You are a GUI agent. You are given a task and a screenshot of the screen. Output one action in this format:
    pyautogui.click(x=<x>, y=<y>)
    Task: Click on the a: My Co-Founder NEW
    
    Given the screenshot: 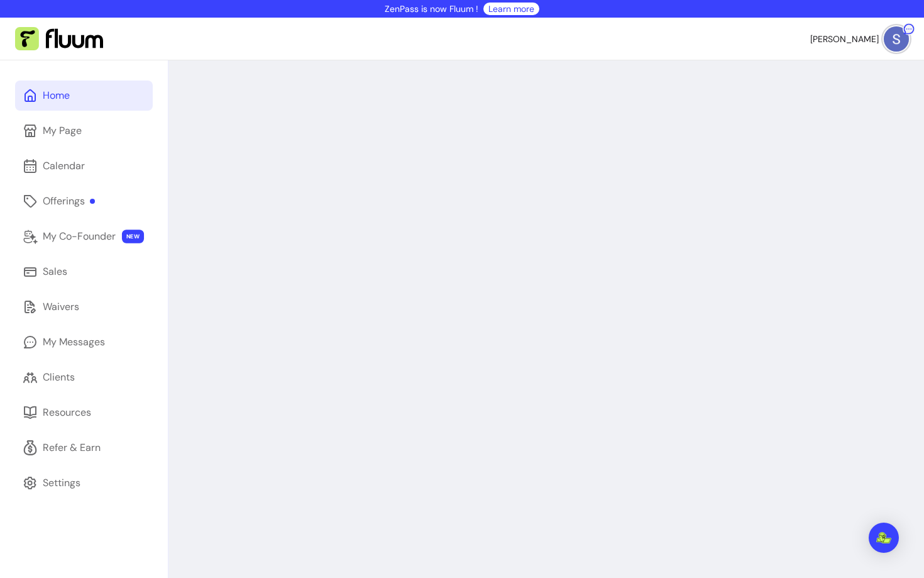 What is the action you would take?
    pyautogui.click(x=83, y=236)
    